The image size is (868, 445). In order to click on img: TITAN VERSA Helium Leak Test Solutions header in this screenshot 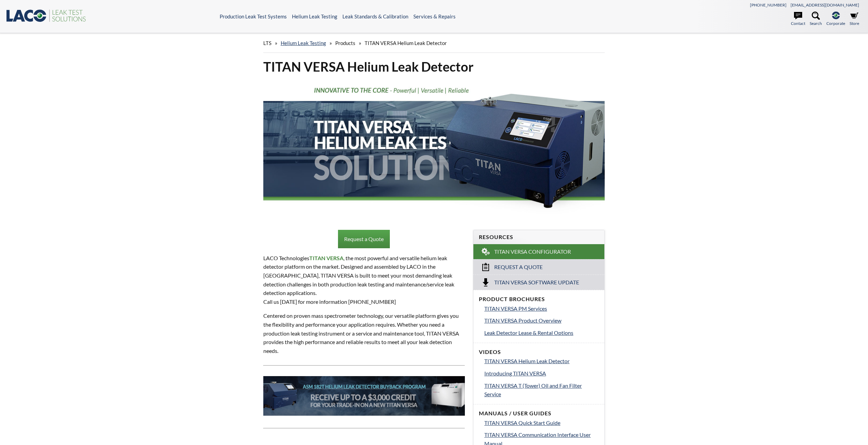, I will do `click(434, 149)`.